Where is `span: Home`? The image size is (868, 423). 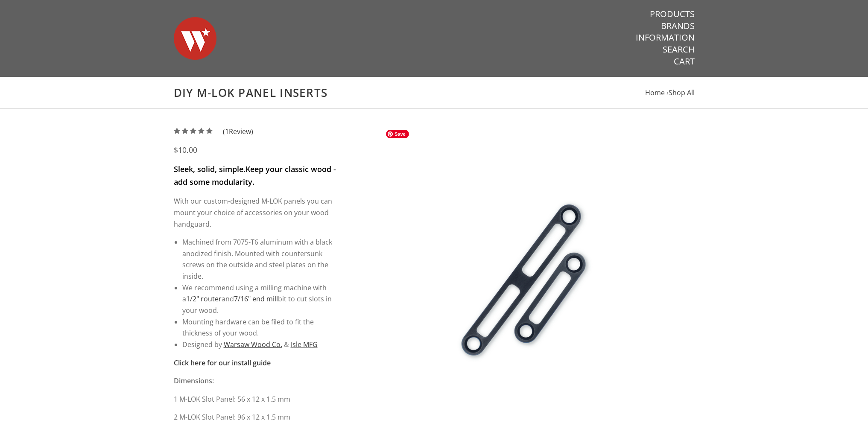
span: Home is located at coordinates (655, 92).